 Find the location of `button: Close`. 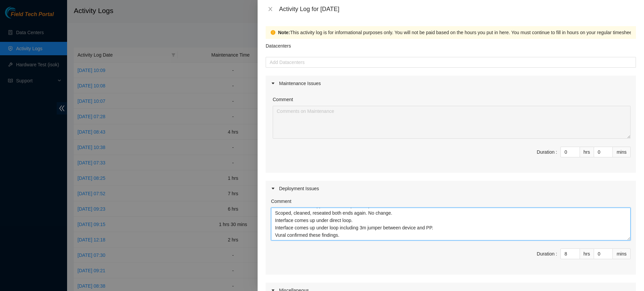

button: Close is located at coordinates (270, 9).